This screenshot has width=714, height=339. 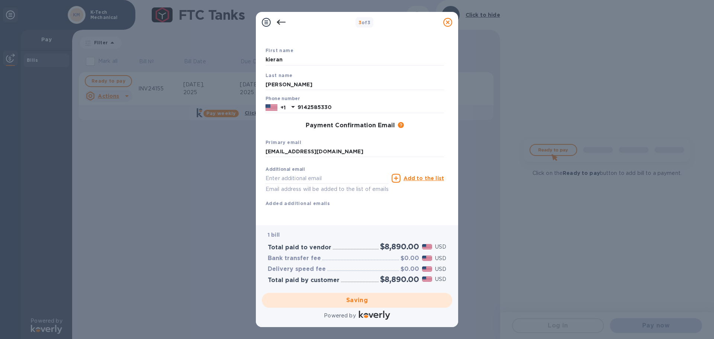 What do you see at coordinates (283, 99) in the screenshot?
I see `label: Phone number` at bounding box center [283, 99].